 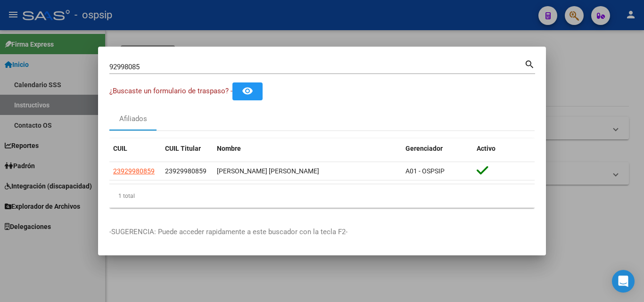 I want to click on datatable-header-cell: Gerenciador, so click(x=437, y=148).